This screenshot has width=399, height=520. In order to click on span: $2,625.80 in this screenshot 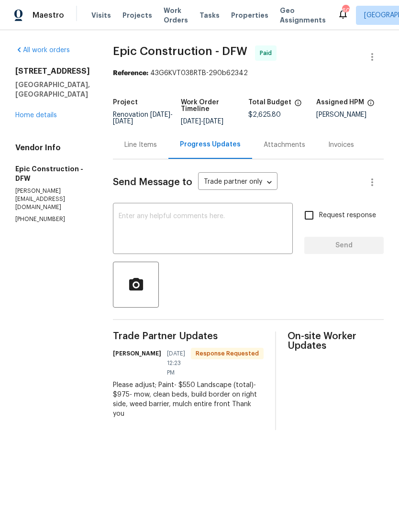, I will do `click(265, 115)`.